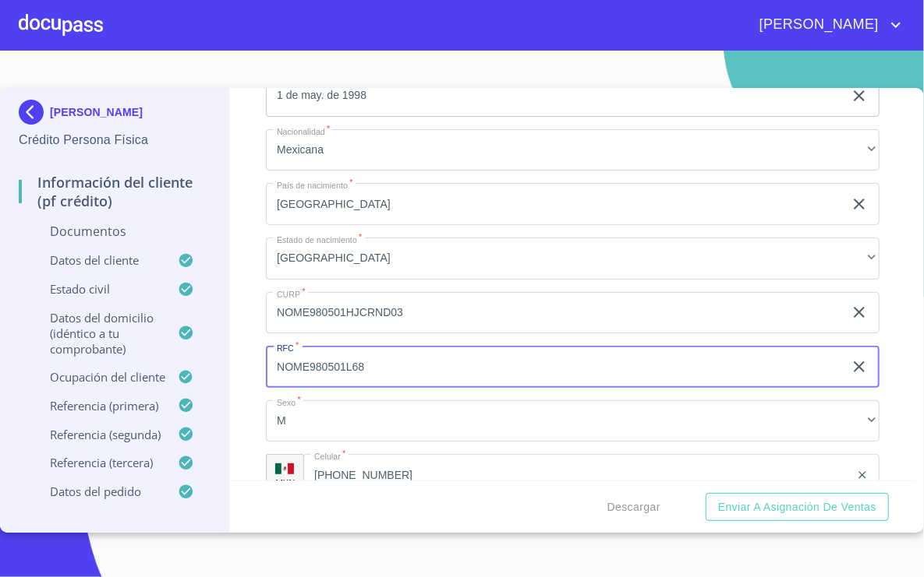 This screenshot has height=577, width=924. Describe the element at coordinates (114, 231) in the screenshot. I see `p: Documentos` at that location.